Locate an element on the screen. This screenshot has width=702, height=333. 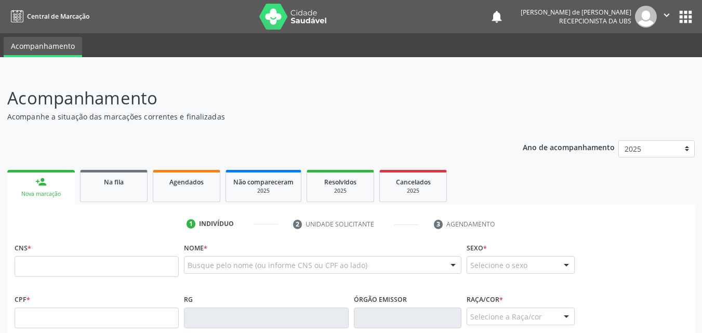
p: Ano de acompanhamento is located at coordinates (569, 147).